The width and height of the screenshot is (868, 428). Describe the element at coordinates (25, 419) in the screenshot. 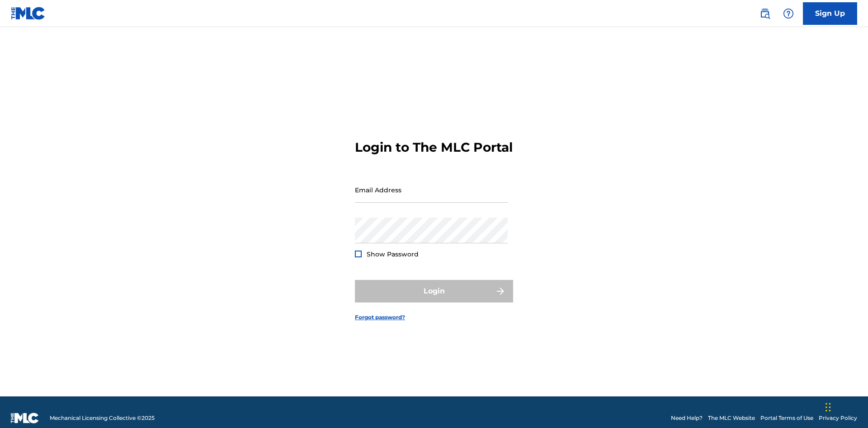

I see `img: logo` at that location.